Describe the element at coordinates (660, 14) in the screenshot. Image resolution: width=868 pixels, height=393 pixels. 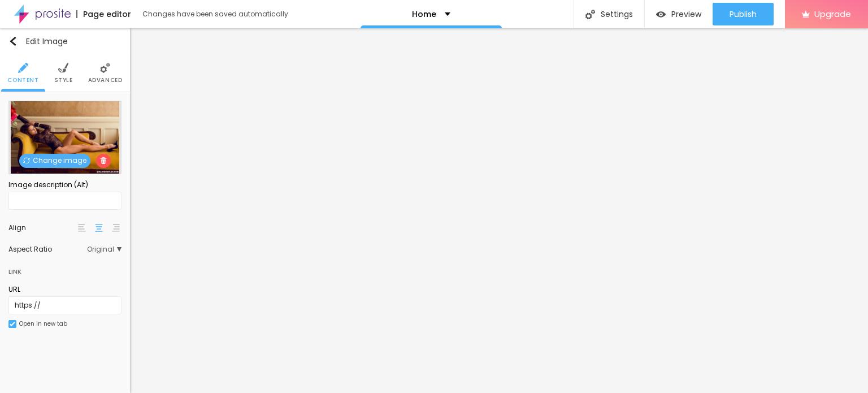
I see `img: view-1.svg` at that location.